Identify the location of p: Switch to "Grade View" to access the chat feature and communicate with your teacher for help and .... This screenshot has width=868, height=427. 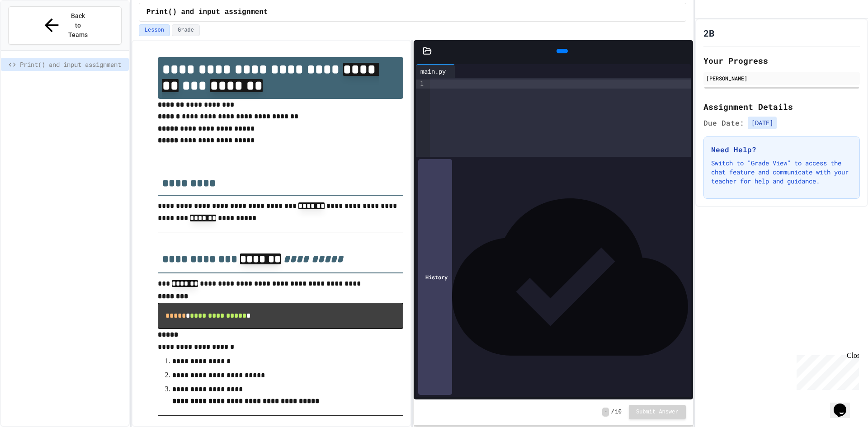
(781, 172).